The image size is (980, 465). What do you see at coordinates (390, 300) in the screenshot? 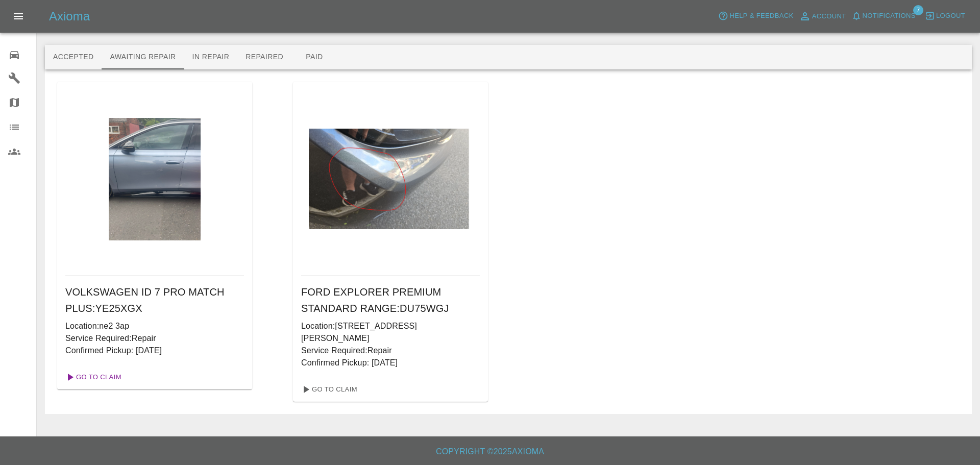
I see `h6: FORD EXPLORER PREMIUM STANDARD RANGE : DU75WGJ` at bounding box center [390, 300].